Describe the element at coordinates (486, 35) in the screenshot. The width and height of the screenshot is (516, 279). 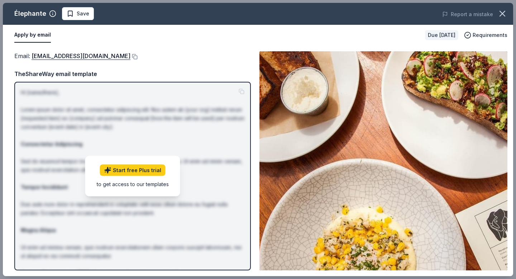
I see `button: Requirements` at that location.